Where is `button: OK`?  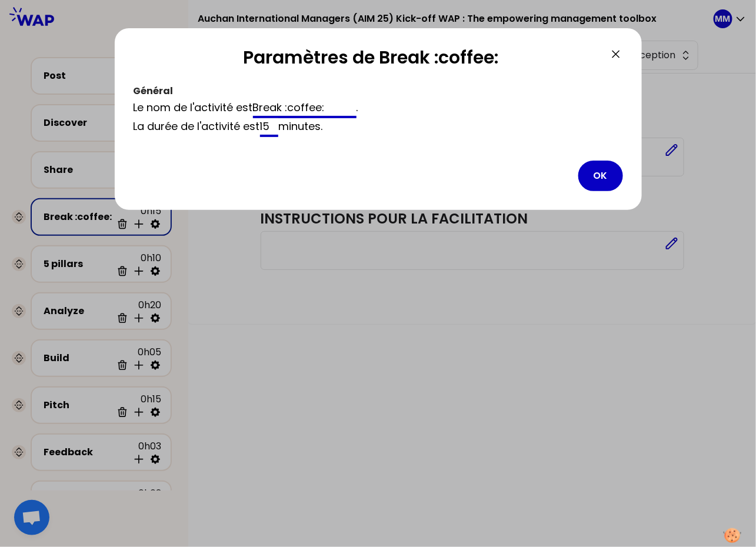
button: OK is located at coordinates (601, 176).